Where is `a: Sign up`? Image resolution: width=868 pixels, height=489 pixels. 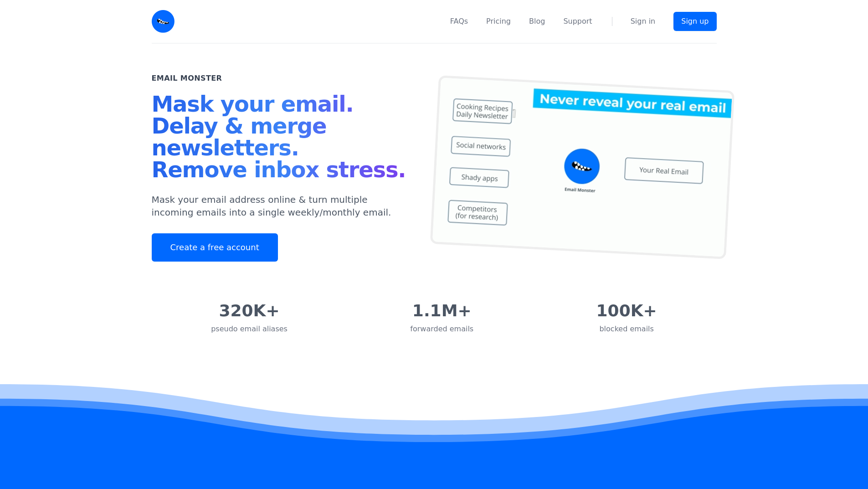
a: Sign up is located at coordinates (695, 21).